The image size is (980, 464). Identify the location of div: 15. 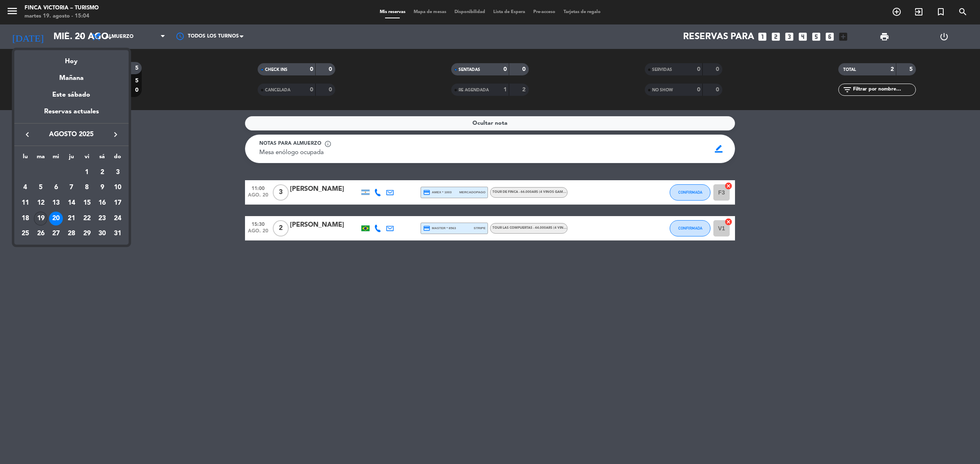
(87, 204).